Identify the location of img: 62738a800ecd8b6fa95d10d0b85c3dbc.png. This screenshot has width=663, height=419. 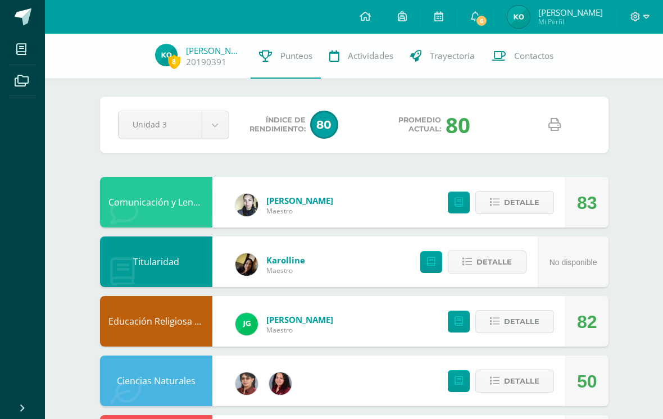
(246, 383).